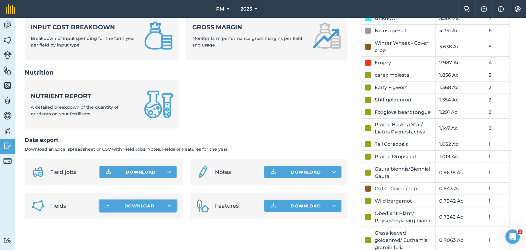  I want to click on td: 7, so click(497, 18).